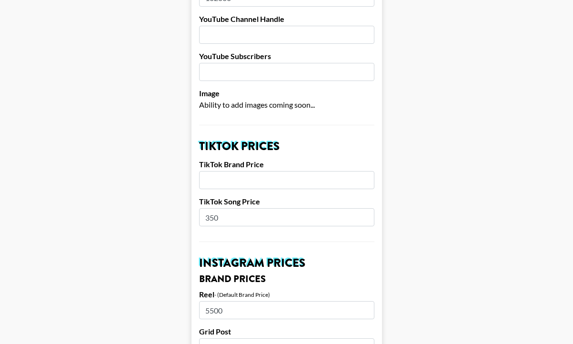 The image size is (573, 344). What do you see at coordinates (287, 164) in the screenshot?
I see `label: TikTok Brand Price` at bounding box center [287, 164].